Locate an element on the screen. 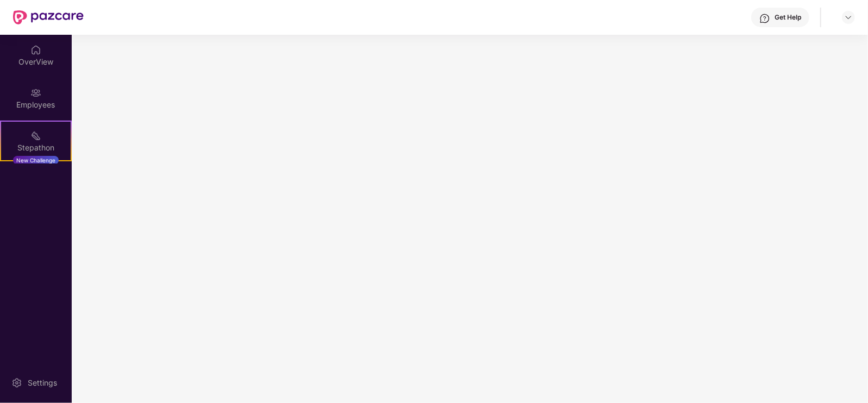  img: svg+xml;base64,PHN2ZyBpZD0iRW1wbG95ZWVzIiB4bWxucz0iaHR0cDovL3d3dy53My5vcmcvMjAwMC9zdmciIHdpZHRoPS... is located at coordinates (36, 93).